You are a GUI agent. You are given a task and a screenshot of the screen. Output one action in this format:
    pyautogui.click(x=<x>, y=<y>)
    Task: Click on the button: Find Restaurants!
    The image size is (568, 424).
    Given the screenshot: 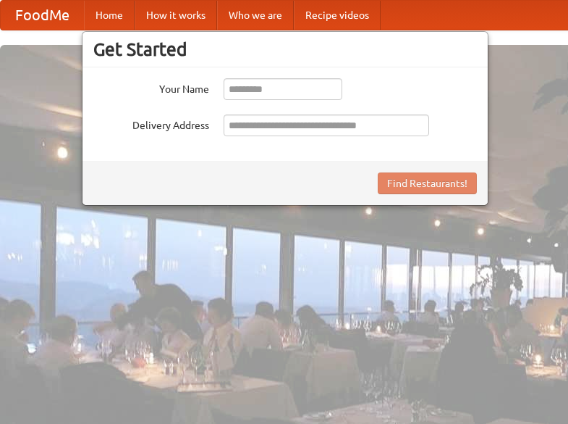 What is the action you would take?
    pyautogui.click(x=427, y=183)
    